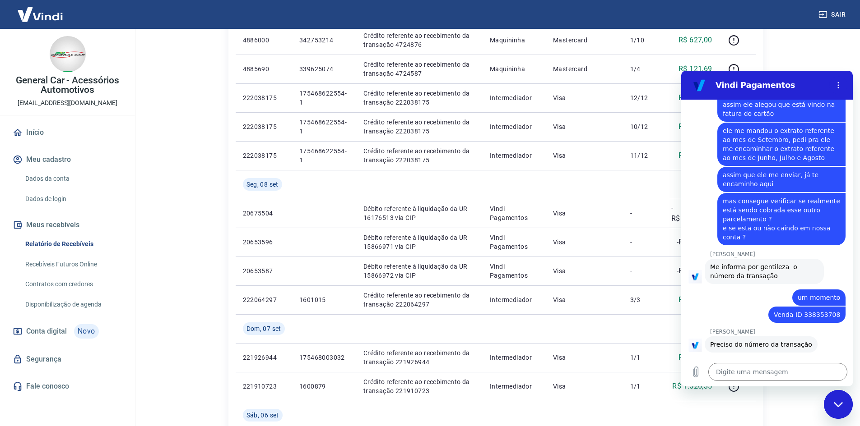 Image resolution: width=860 pixels, height=426 pixels. What do you see at coordinates (419, 358) in the screenshot?
I see `p: Crédito referente ao recebimento da transação 221926944` at bounding box center [419, 358].